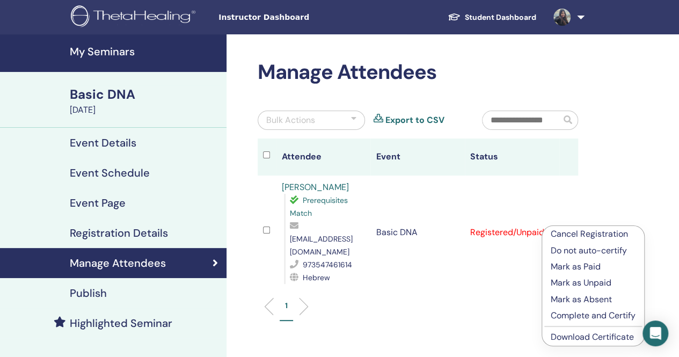 The height and width of the screenshot is (357, 679). Describe the element at coordinates (593, 234) in the screenshot. I see `p: Cancel Registration` at that location.